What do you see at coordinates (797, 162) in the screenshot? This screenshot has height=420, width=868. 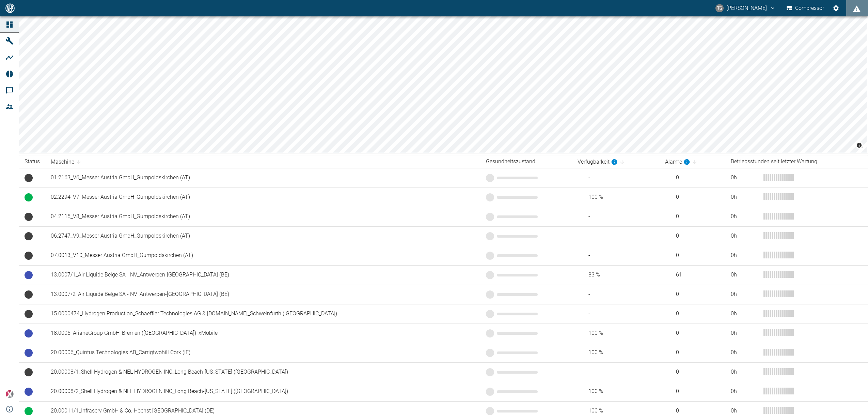 I see `th: Betriebsstunden seit letzter Wartung` at bounding box center [797, 162].